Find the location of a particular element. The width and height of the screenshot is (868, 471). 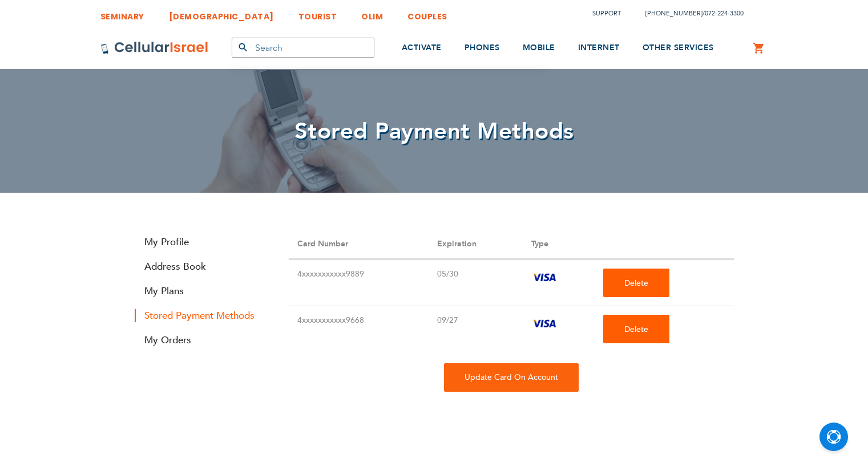

td: 09/27 is located at coordinates (475, 329).